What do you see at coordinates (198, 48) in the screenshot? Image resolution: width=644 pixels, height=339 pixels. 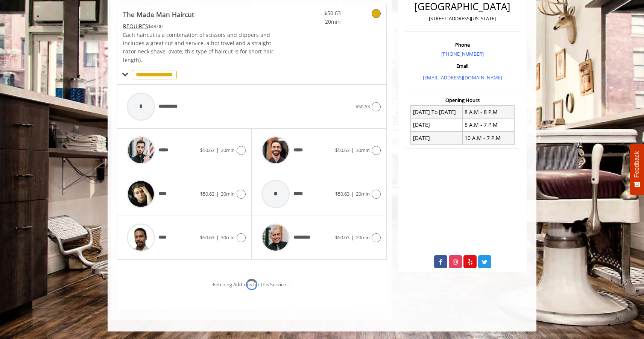 I see `span: Each haircut is a combination of scissors and clippers and includes a great cut and service, a ho...` at bounding box center [198, 48].